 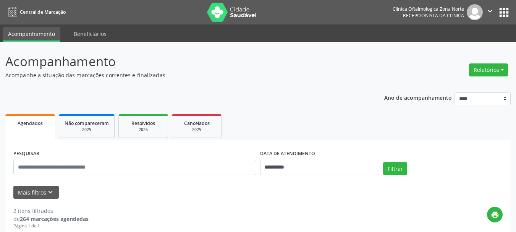 I want to click on span: Agendados, so click(x=30, y=123).